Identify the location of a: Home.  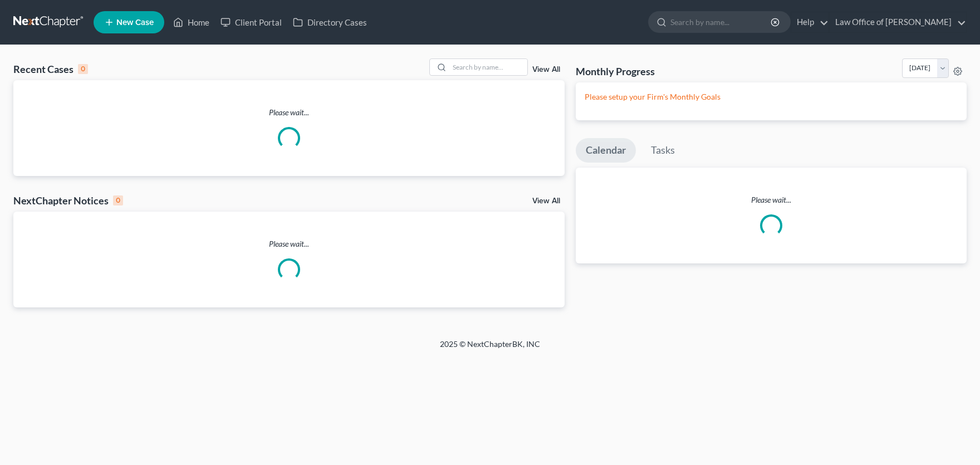
(191, 22).